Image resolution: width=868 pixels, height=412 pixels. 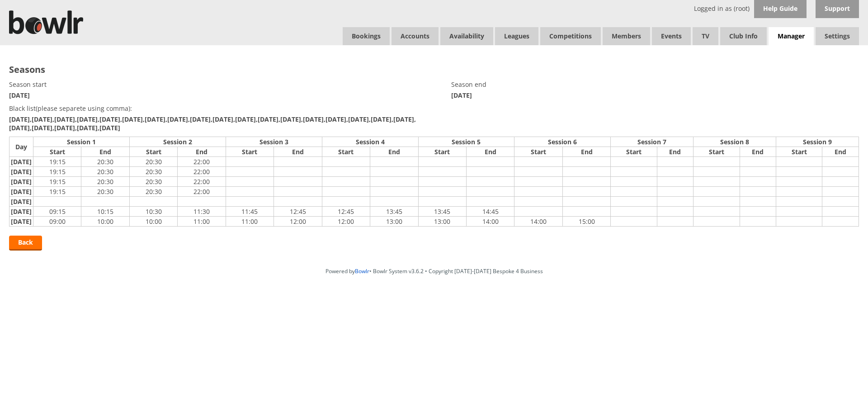 I want to click on strong: Session 3, so click(x=274, y=142).